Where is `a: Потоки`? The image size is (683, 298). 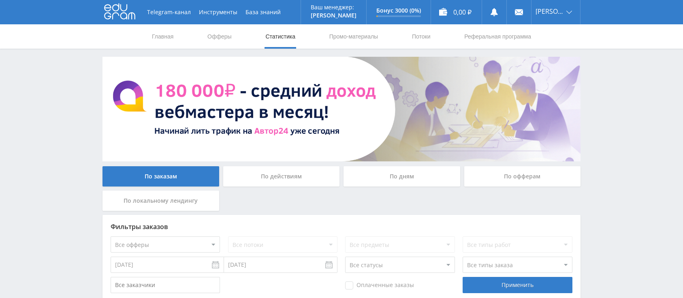
a: Потоки is located at coordinates (421, 36).